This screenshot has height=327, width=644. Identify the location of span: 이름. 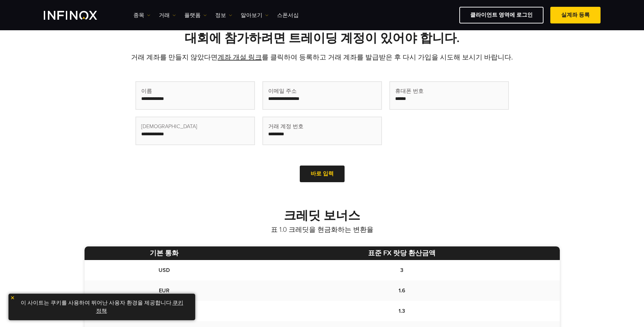
(146, 91).